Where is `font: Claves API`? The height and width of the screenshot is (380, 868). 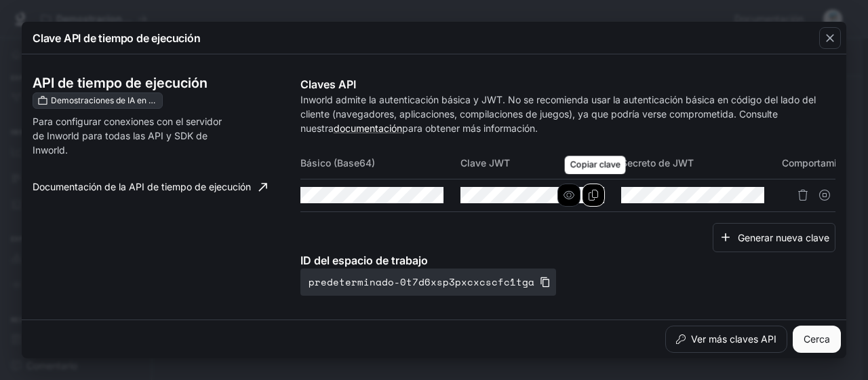
font: Claves API is located at coordinates (328, 84).